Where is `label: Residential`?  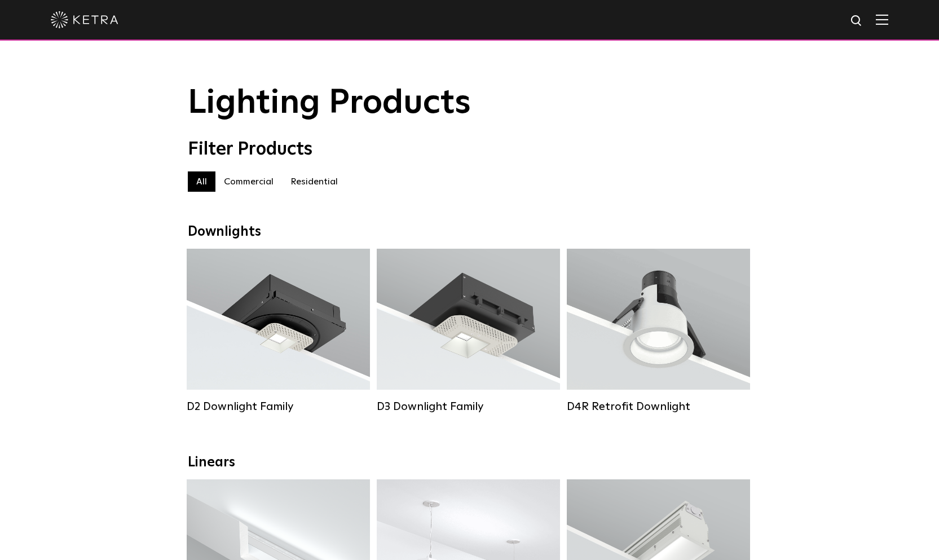
label: Residential is located at coordinates (314, 182).